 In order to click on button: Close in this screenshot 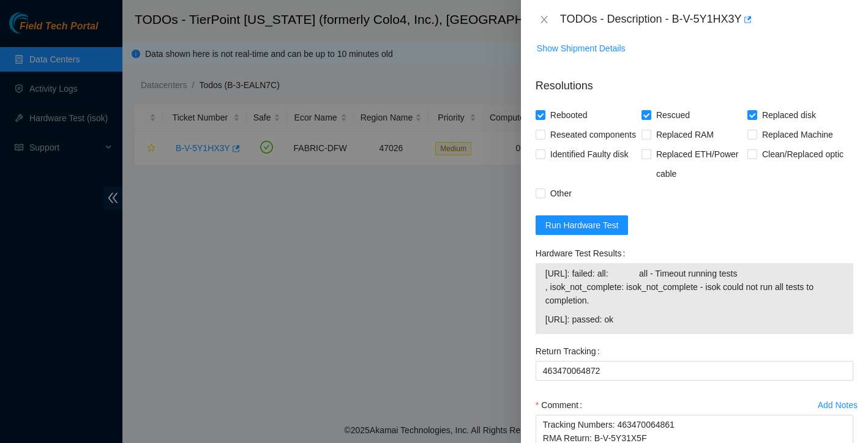, I will do `click(544, 19)`.